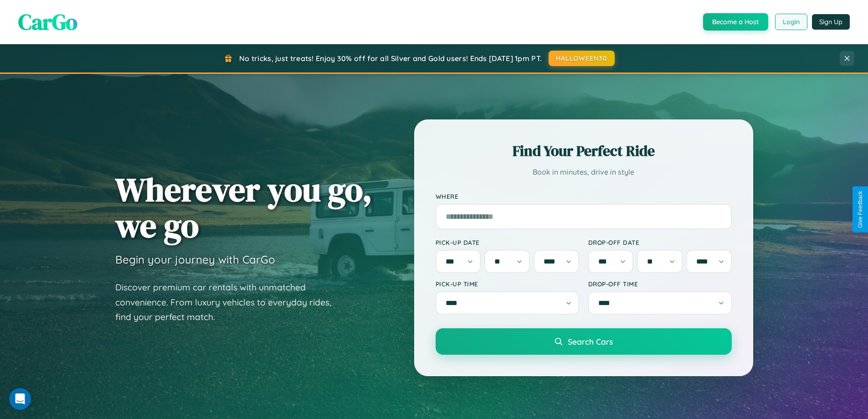 The width and height of the screenshot is (868, 419). Describe the element at coordinates (791, 22) in the screenshot. I see `button: Login` at that location.